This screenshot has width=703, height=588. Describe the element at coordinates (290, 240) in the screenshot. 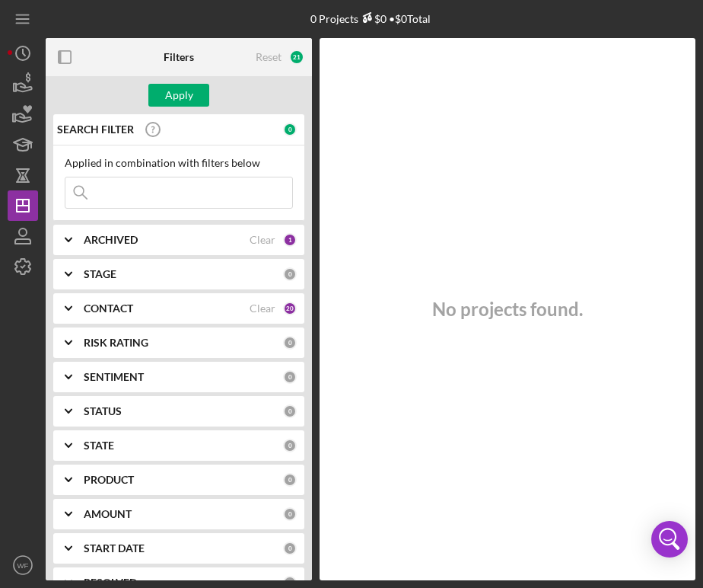

I see `div: 1` at that location.